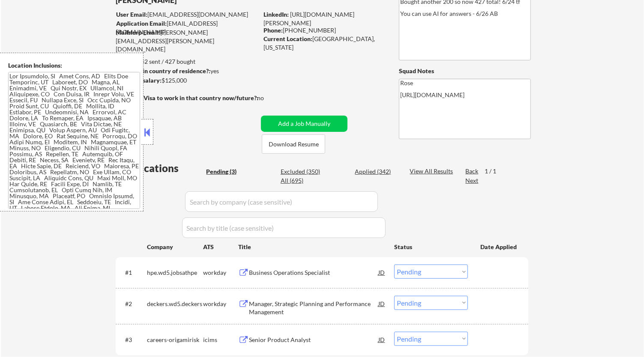 The image size is (644, 357). What do you see at coordinates (221, 340) in the screenshot?
I see `div: icims` at bounding box center [221, 340].